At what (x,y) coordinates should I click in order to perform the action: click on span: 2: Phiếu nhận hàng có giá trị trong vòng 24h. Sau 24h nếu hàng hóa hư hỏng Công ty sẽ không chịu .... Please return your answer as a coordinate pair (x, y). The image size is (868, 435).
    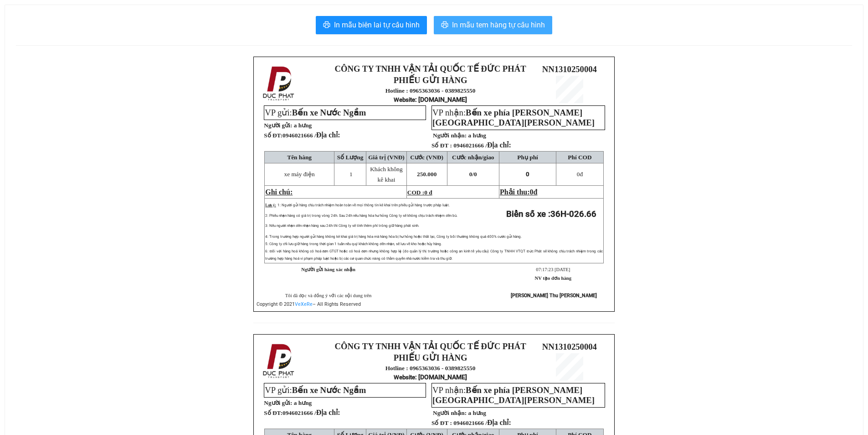
    Looking at the image, I should click on (361, 215).